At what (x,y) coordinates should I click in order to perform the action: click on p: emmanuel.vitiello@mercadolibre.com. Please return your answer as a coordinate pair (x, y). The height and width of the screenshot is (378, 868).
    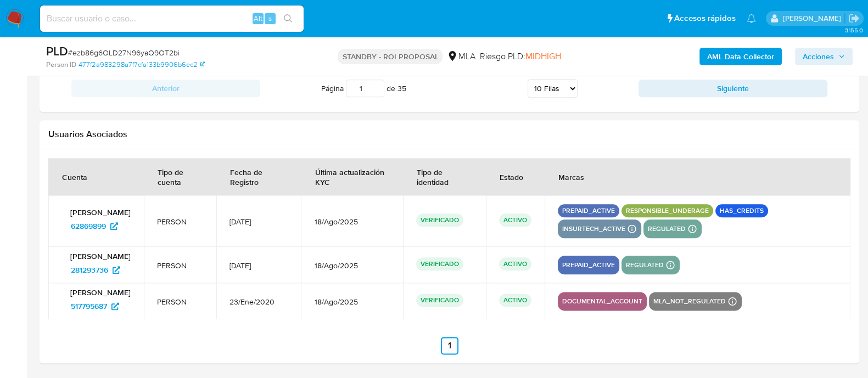
    Looking at the image, I should click on (813, 18).